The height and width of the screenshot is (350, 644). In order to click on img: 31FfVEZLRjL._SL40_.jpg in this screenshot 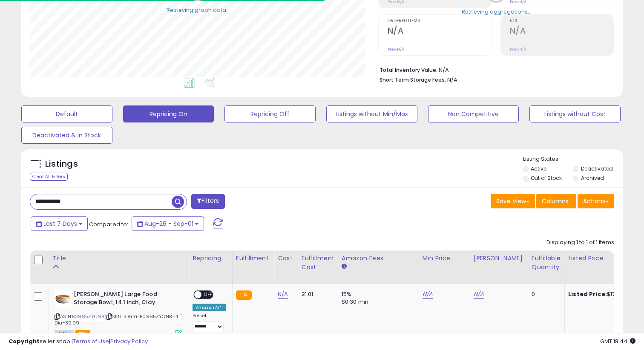, I will do `click(63, 299)`.